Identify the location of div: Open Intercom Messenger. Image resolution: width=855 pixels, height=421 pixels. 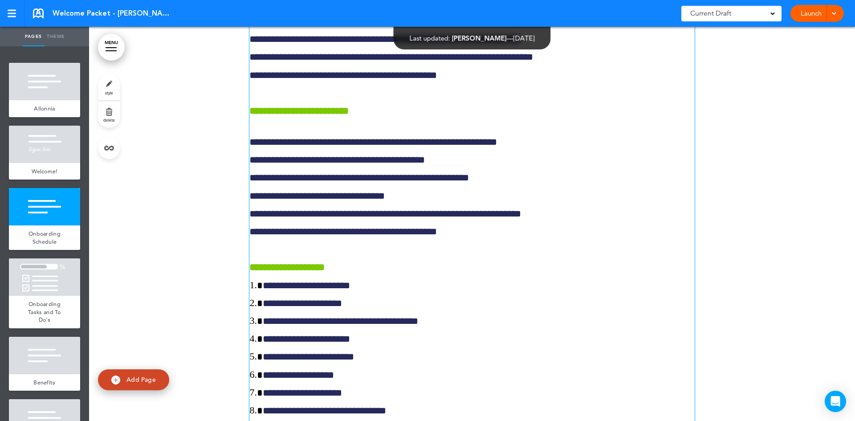
(835, 401).